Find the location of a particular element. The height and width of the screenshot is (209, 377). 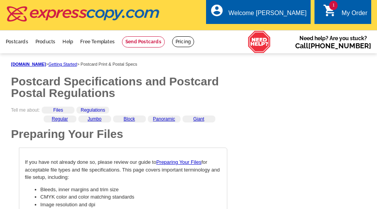

li: CMYK color and color matching standards is located at coordinates (131, 197).